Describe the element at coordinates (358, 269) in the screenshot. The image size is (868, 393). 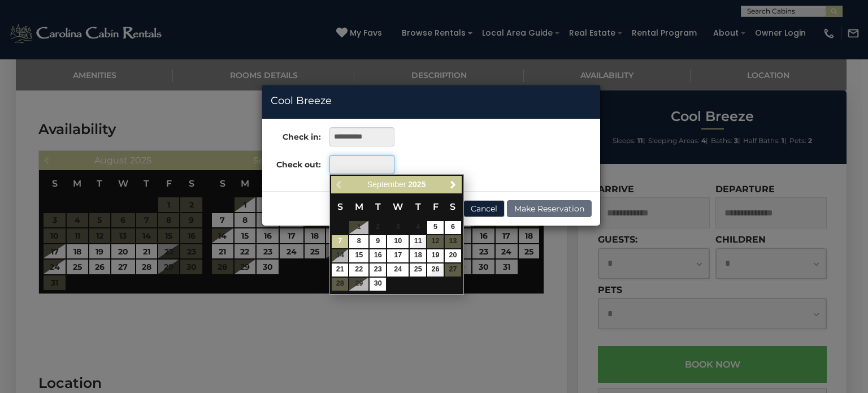
I see `a: 22` at that location.